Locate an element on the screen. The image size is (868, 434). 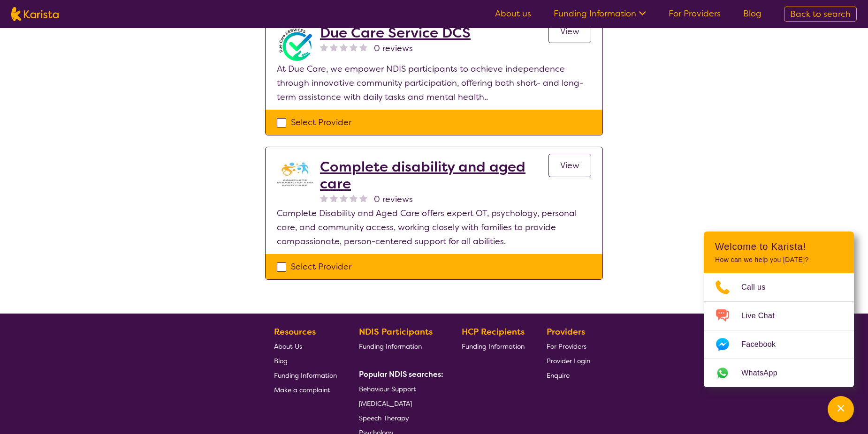
img: ppxf38cnarih3decgaop.png is located at coordinates (295, 43).